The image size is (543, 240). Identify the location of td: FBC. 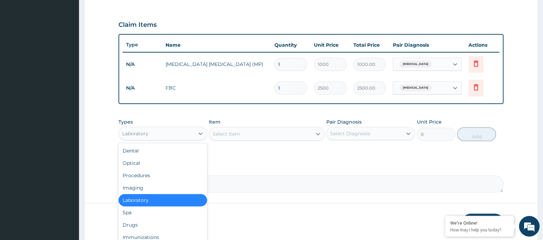
(216, 88).